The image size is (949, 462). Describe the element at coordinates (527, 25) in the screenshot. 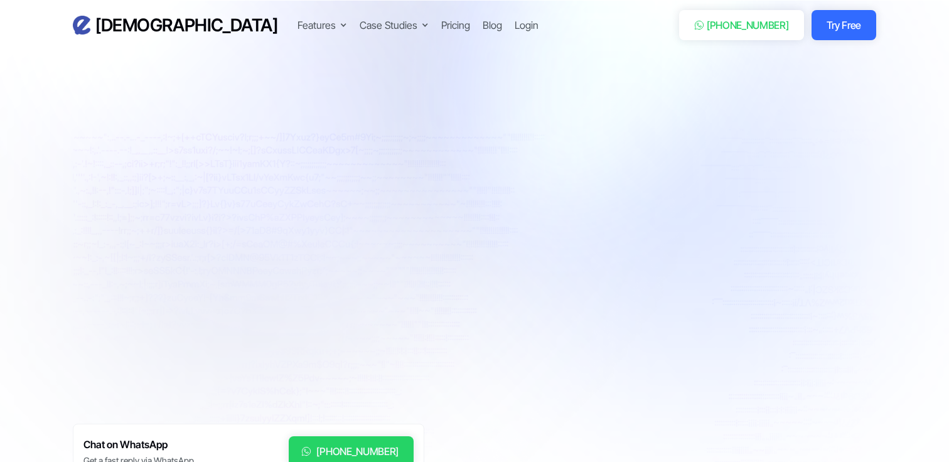

I see `div: Login` at that location.